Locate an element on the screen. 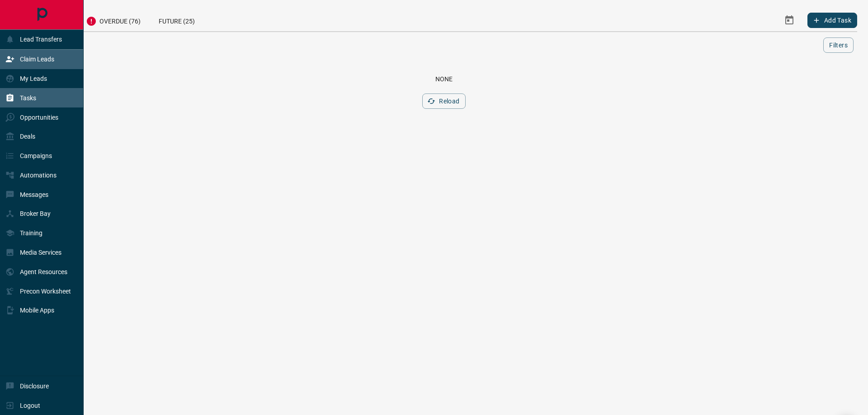 The image size is (868, 415). div: Future (25) is located at coordinates (177, 20).